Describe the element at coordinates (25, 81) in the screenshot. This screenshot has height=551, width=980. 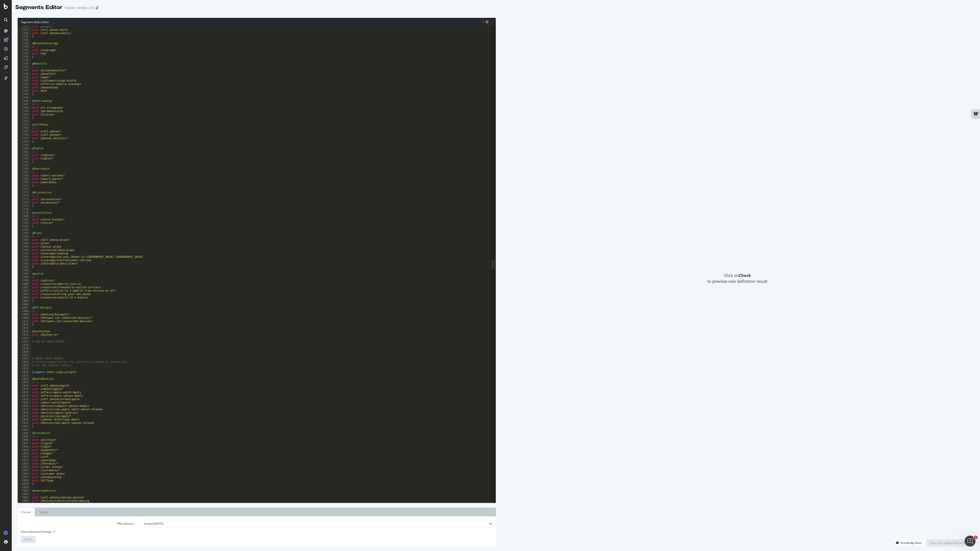
I see `div: 1740` at that location.